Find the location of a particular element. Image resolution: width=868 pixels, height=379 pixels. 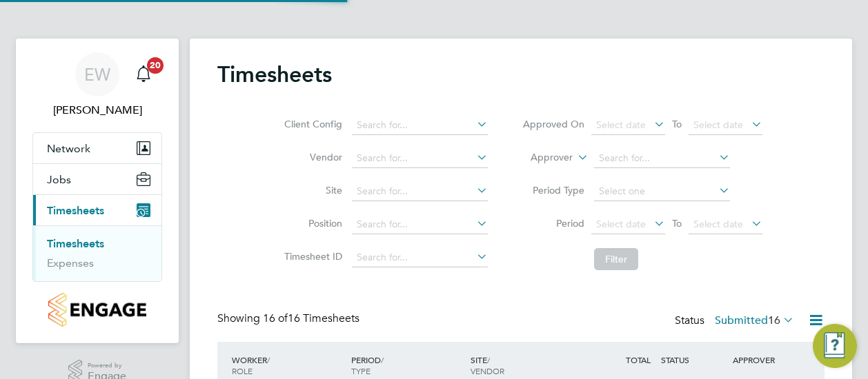

button: Network is located at coordinates (98, 148).